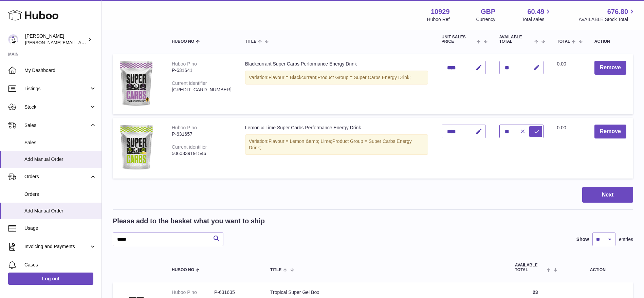  What do you see at coordinates (235, 292) in the screenshot?
I see `dd: P-631635` at bounding box center [235, 292].